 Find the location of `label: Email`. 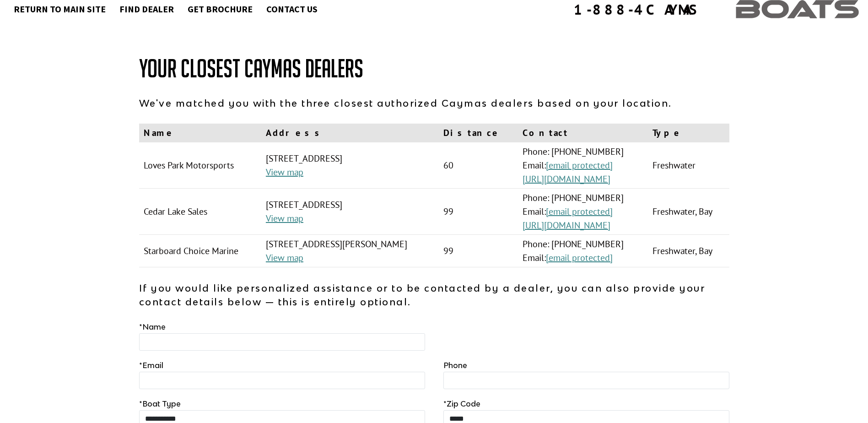

label: Email is located at coordinates (151, 365).